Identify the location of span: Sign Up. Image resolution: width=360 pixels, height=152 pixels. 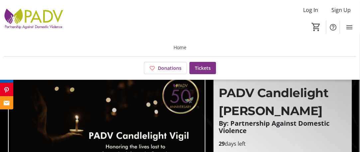
(341, 10).